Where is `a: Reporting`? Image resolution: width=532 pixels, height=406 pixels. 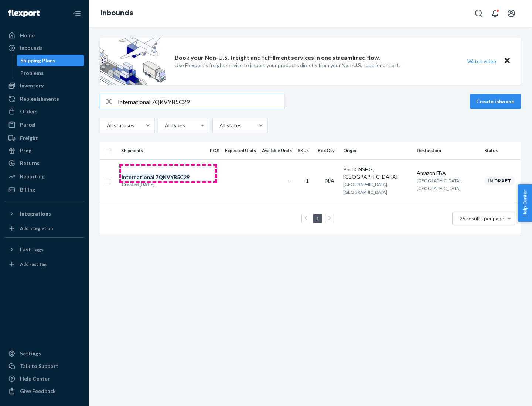
a: Reporting is located at coordinates (44, 177).